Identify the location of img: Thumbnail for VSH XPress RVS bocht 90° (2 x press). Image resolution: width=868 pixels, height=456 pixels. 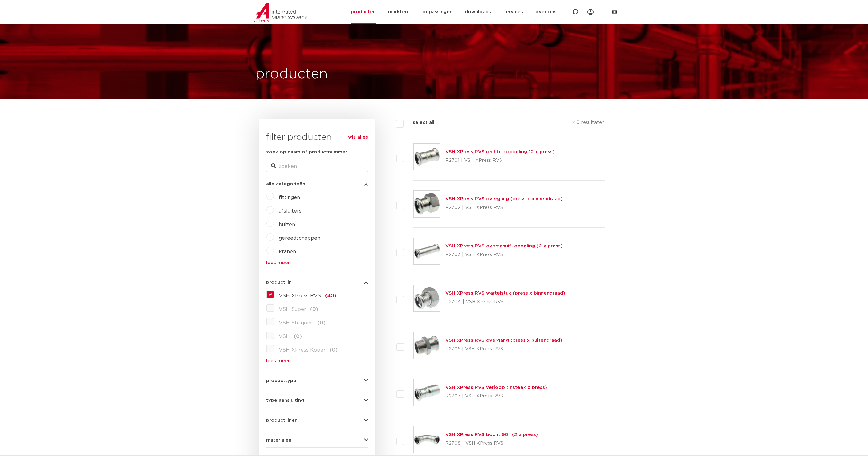
(427, 440).